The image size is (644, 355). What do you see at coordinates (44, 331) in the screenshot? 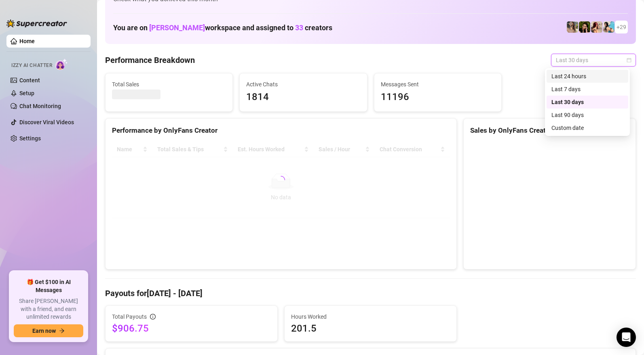
I see `span: Earn now` at bounding box center [44, 331].